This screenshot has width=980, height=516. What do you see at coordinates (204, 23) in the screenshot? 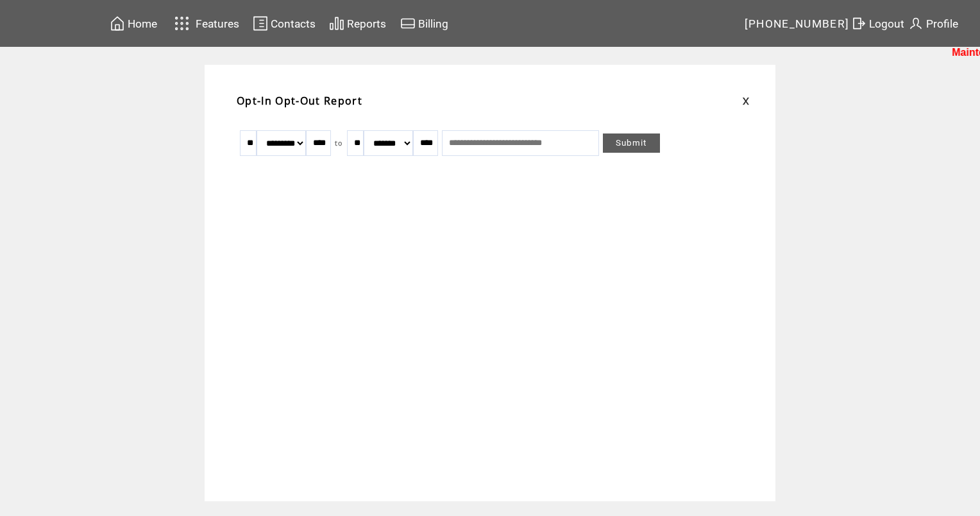
I see `a: Features` at bounding box center [204, 23].